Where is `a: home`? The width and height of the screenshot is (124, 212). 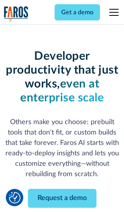
a: home is located at coordinates (16, 14).